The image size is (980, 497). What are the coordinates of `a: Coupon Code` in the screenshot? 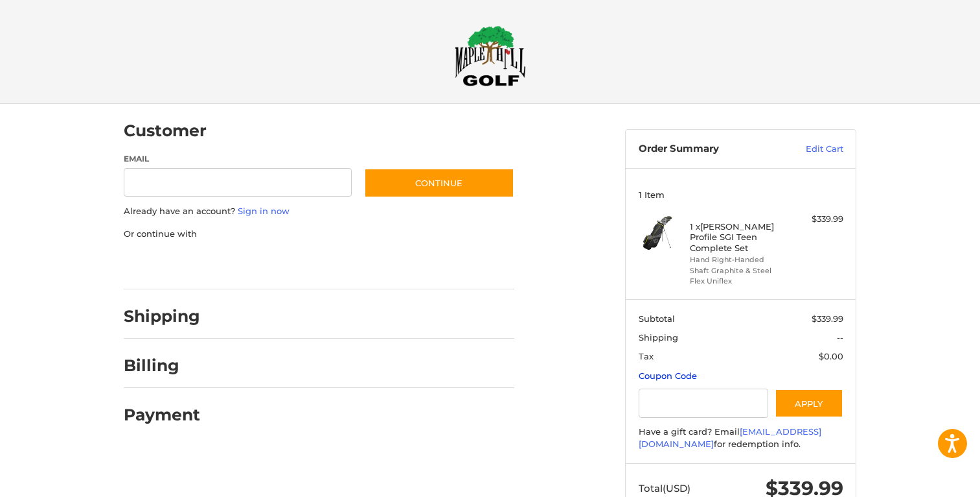 It's located at (668, 375).